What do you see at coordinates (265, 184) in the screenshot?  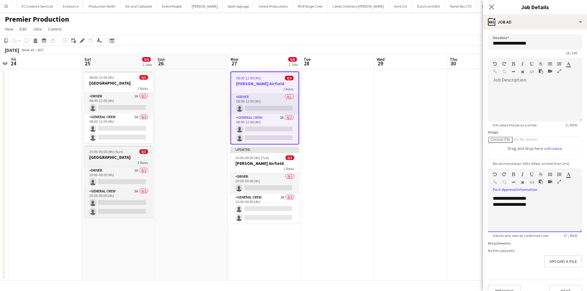 I see `app-card-role: Driver0/120:00-00:00 (4h)` at bounding box center [265, 184].